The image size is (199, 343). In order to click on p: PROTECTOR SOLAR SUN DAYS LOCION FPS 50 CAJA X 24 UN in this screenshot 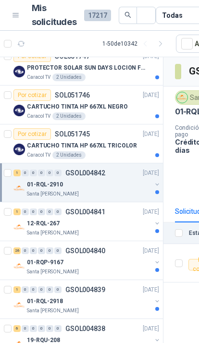, I will do `click(86, 68)`.